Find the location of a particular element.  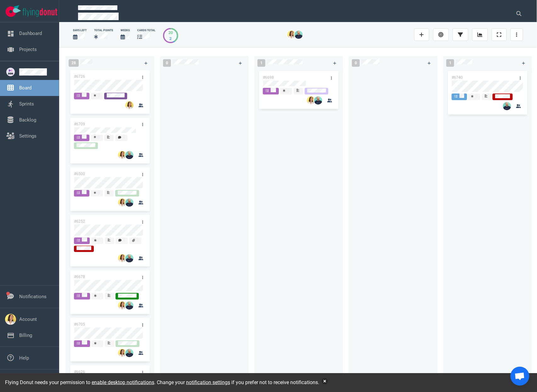

span: 28 is located at coordinates (74, 63).